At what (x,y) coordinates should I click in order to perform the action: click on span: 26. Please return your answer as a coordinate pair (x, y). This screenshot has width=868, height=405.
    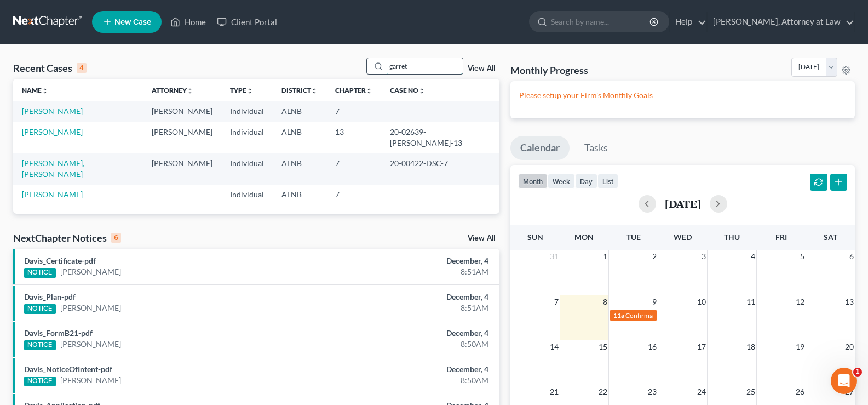
    Looking at the image, I should click on (800, 392).